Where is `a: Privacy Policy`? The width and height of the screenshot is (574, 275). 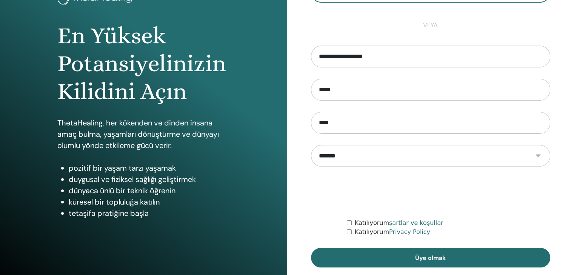 a: Privacy Policy is located at coordinates (409, 232).